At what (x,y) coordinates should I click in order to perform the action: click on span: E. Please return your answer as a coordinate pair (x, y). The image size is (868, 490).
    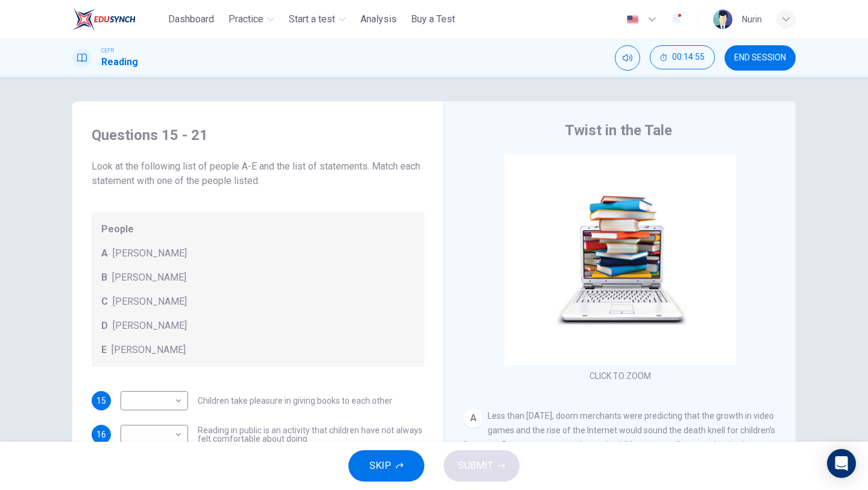
    Looking at the image, I should click on (104, 350).